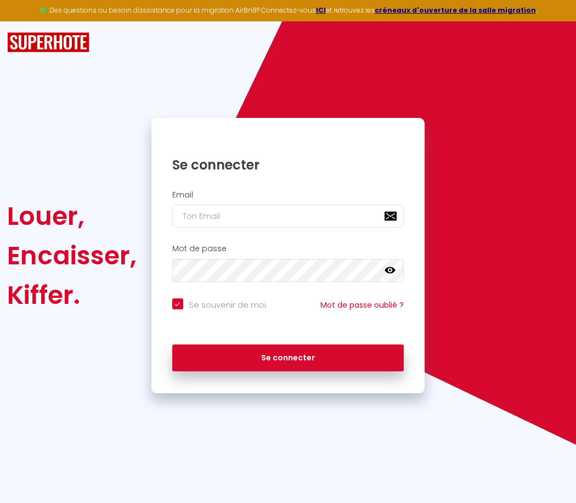  Describe the element at coordinates (456, 10) in the screenshot. I see `a: créneaux d'ouverture de la salle migration` at that location.